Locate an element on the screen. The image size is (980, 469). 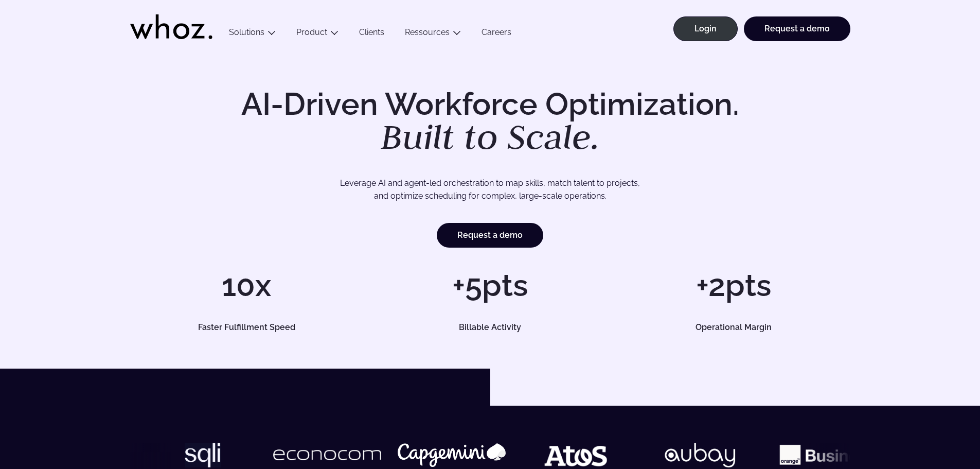
h5: Faster Fulfillment Speed is located at coordinates (246, 327).